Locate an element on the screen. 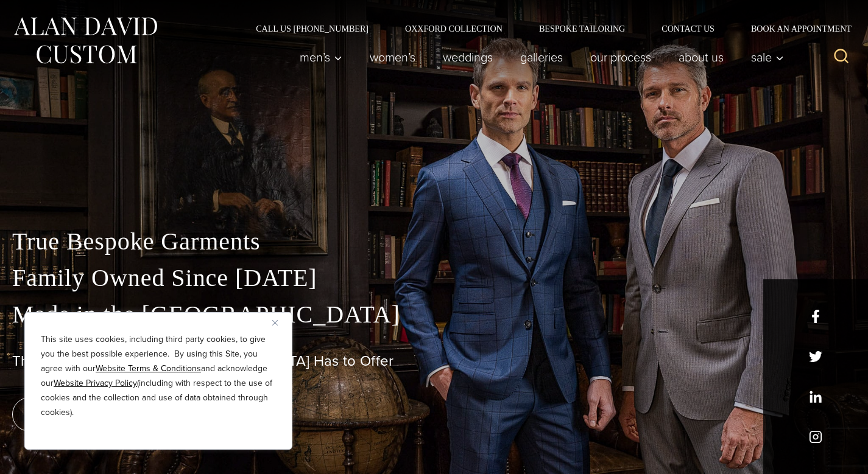 The height and width of the screenshot is (474, 868). img: Close is located at coordinates (274, 323).